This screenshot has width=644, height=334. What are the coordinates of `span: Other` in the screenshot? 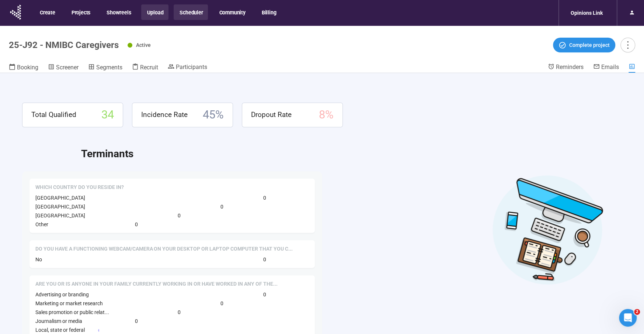 It's located at (42, 224).